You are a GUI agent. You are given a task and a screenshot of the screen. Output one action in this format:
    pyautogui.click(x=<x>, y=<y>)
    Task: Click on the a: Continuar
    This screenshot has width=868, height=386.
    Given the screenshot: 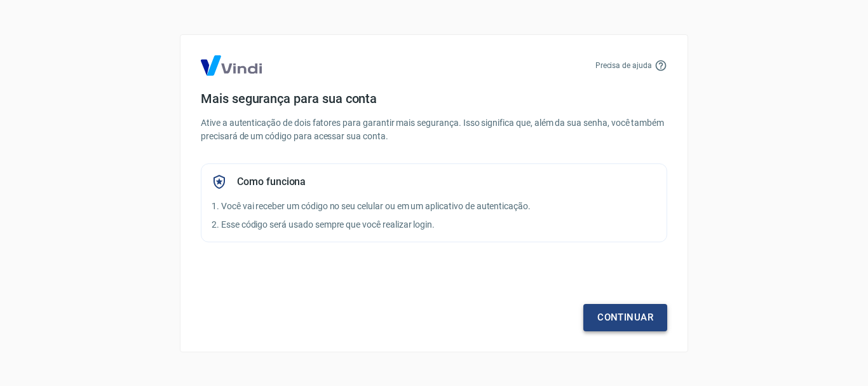 What is the action you would take?
    pyautogui.click(x=625, y=317)
    